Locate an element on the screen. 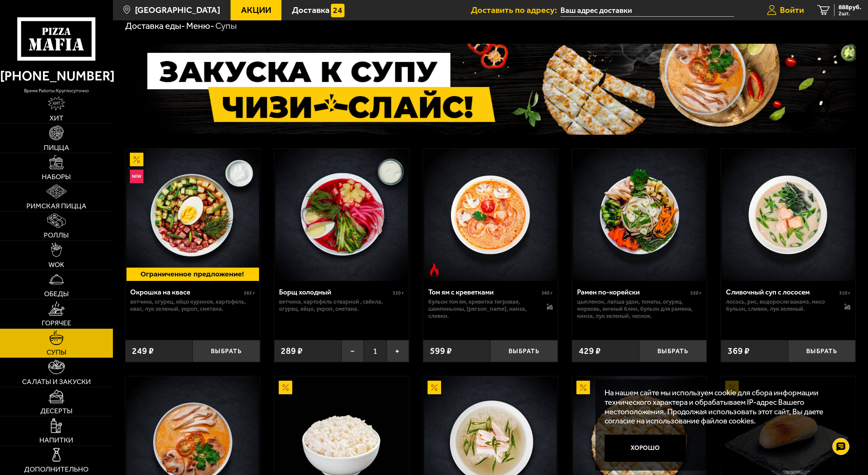  span: Акции is located at coordinates (256, 10).